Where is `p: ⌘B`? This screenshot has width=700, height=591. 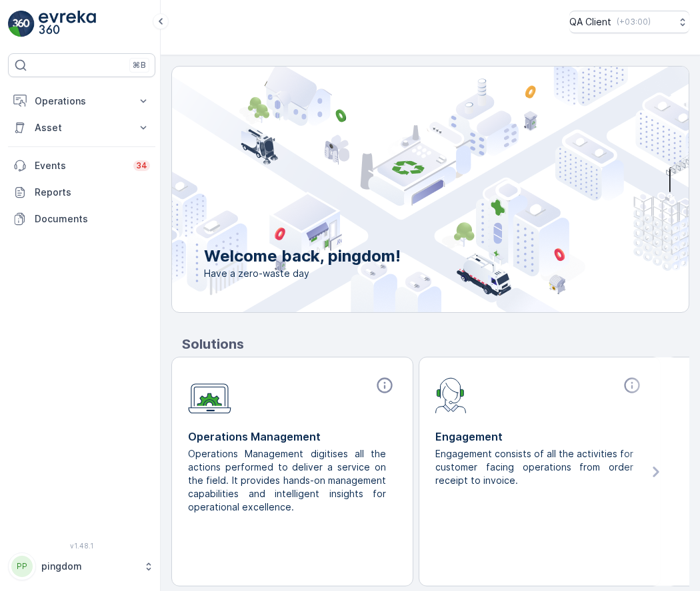
p: ⌘B is located at coordinates (139, 65).